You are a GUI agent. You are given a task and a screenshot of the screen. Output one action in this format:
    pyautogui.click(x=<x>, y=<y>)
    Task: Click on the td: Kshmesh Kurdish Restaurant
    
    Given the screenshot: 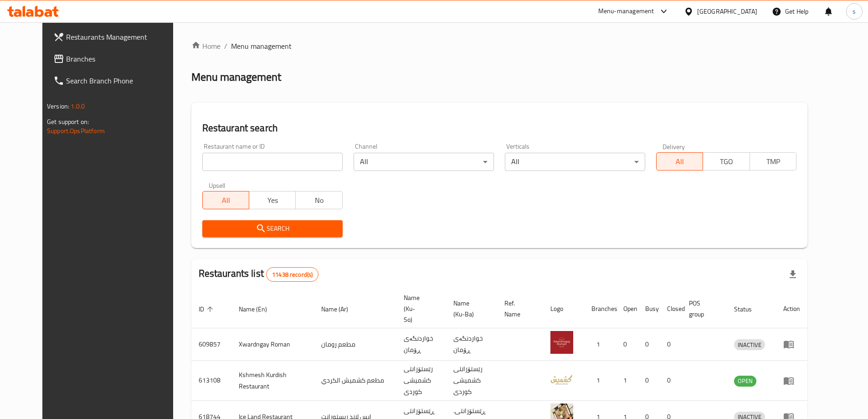 What is the action you would take?
    pyautogui.click(x=272, y=380)
    